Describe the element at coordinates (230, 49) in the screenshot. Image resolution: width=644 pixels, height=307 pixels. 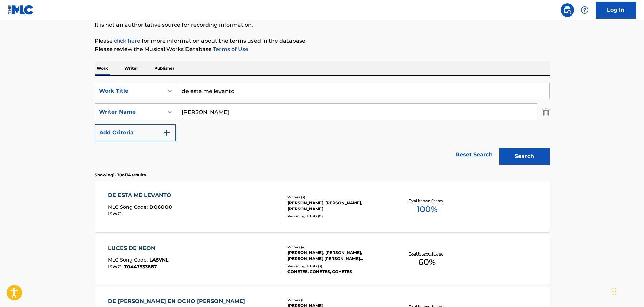
I see `a: Terms of Use` at that location.